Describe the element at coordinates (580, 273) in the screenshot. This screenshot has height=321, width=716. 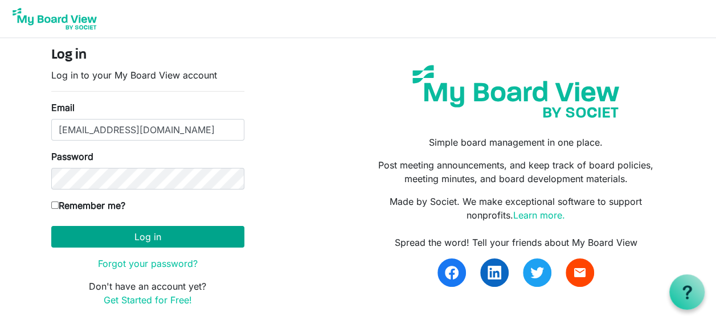
I see `a: email` at that location.